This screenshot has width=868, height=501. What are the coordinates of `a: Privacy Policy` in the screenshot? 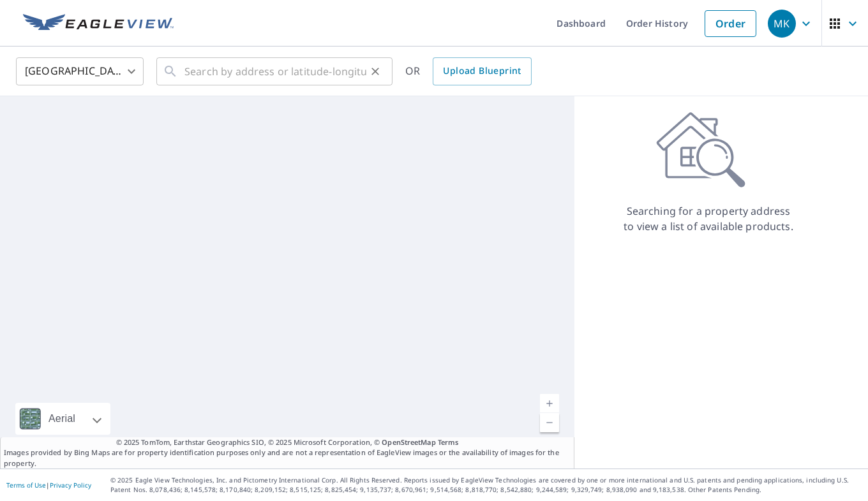 It's located at (70, 485).